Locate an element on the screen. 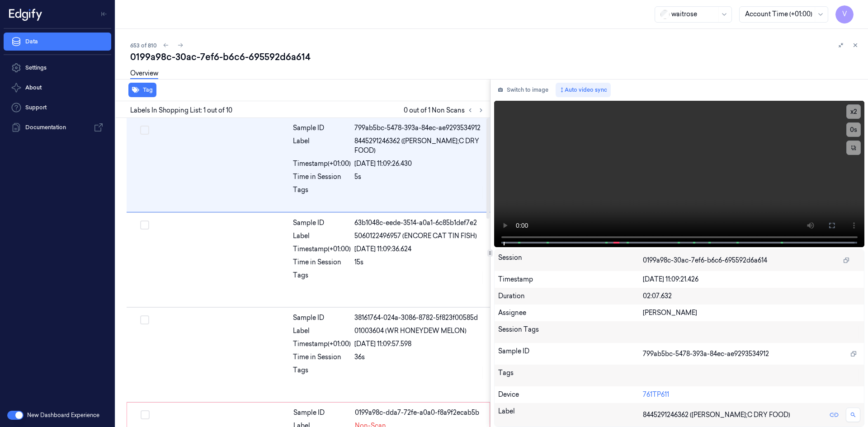  div: 799ab5bc-5478-393a-84ec-ae9293534912 is located at coordinates (419, 128).